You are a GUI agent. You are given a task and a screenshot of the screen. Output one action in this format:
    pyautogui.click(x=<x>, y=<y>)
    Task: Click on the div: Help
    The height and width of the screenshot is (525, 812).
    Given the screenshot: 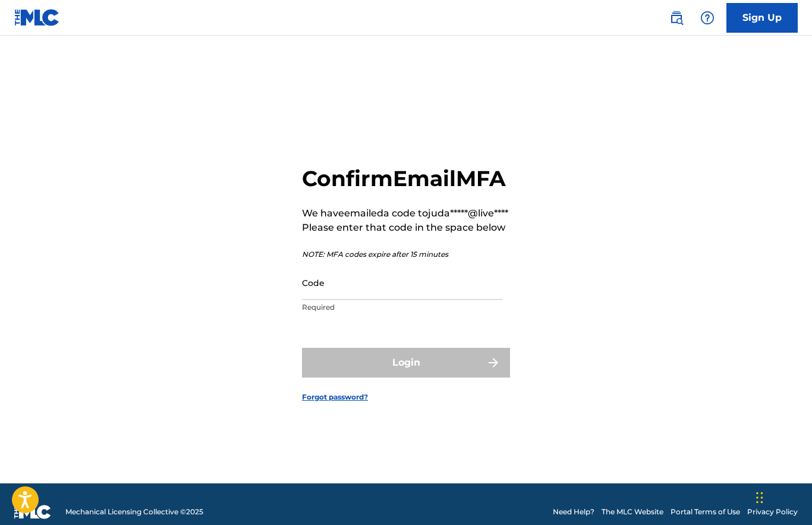 What is the action you would take?
    pyautogui.click(x=707, y=18)
    